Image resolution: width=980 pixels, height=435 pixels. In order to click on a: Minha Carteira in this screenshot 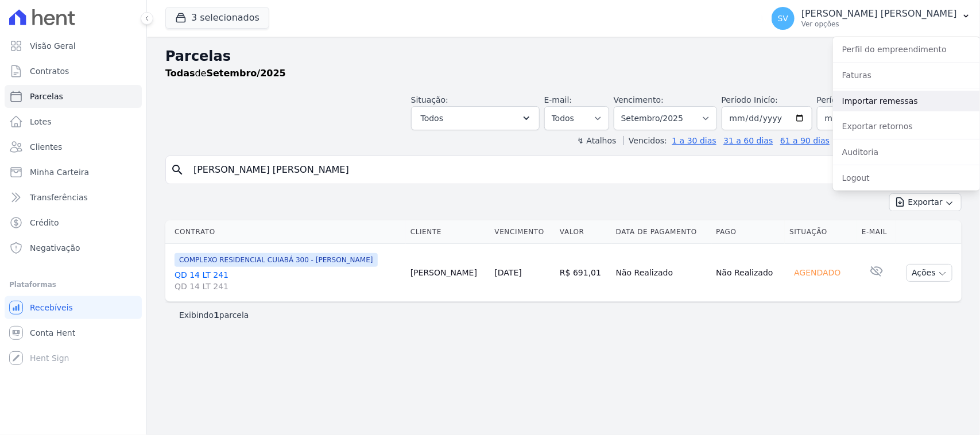, I will do `click(73, 172)`.